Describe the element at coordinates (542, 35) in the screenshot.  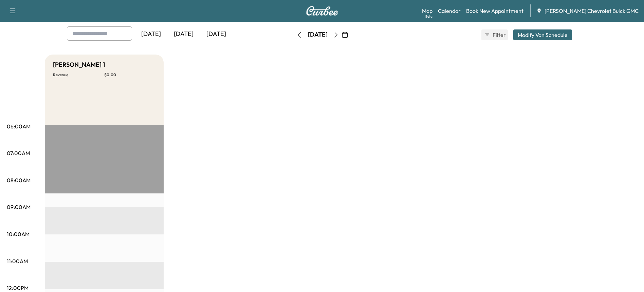
I see `button: Modify Van Schedule` at that location.